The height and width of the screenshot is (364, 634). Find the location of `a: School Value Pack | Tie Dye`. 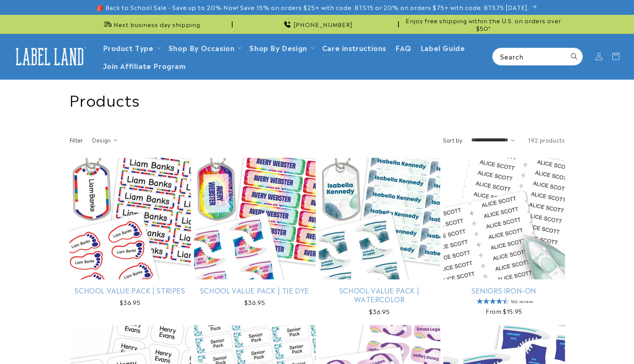

a: School Value Pack | Tie Dye is located at coordinates (255, 290).